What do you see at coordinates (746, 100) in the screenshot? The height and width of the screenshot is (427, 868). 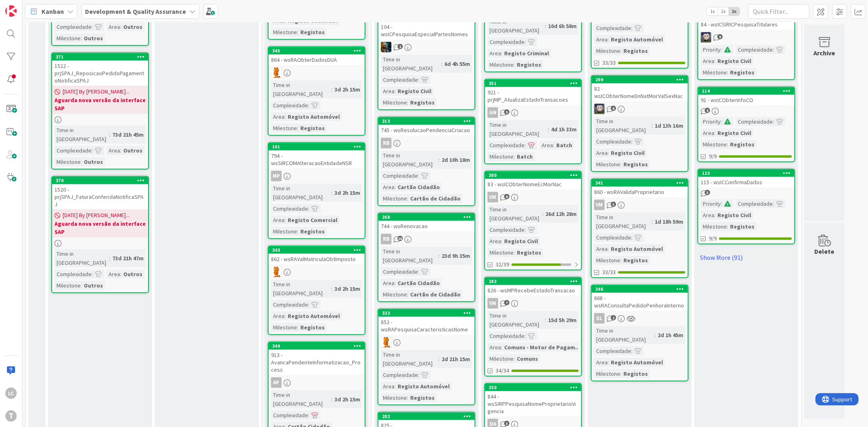 I see `div: 91 - wsICObterInfoCO` at bounding box center [746, 100].